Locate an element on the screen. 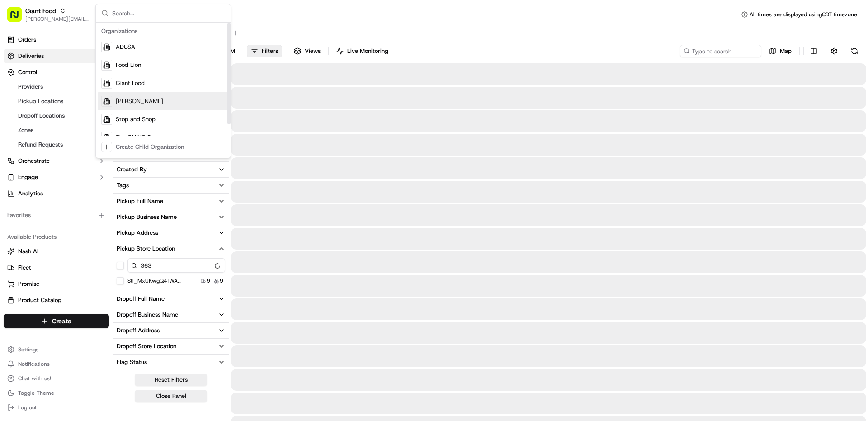 This screenshot has width=868, height=421. span: Analytics is located at coordinates (30, 194).